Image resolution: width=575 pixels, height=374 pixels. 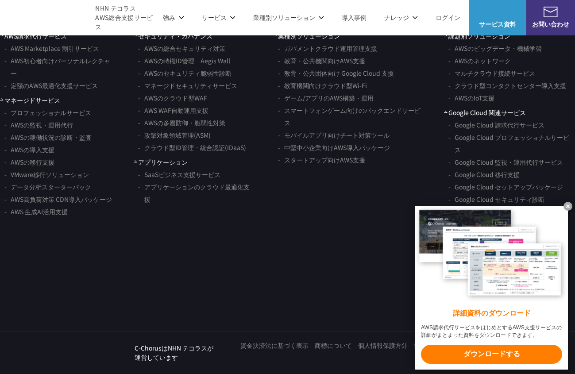 What do you see at coordinates (471, 98) in the screenshot?
I see `a: AWSのIoT支援` at bounding box center [471, 98].